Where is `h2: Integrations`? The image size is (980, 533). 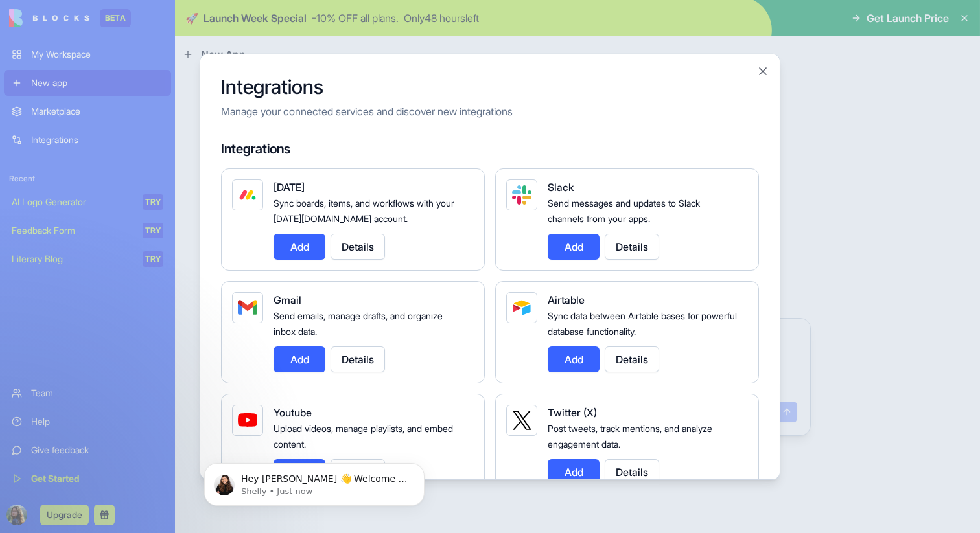
h2: Integrations is located at coordinates (490, 86).